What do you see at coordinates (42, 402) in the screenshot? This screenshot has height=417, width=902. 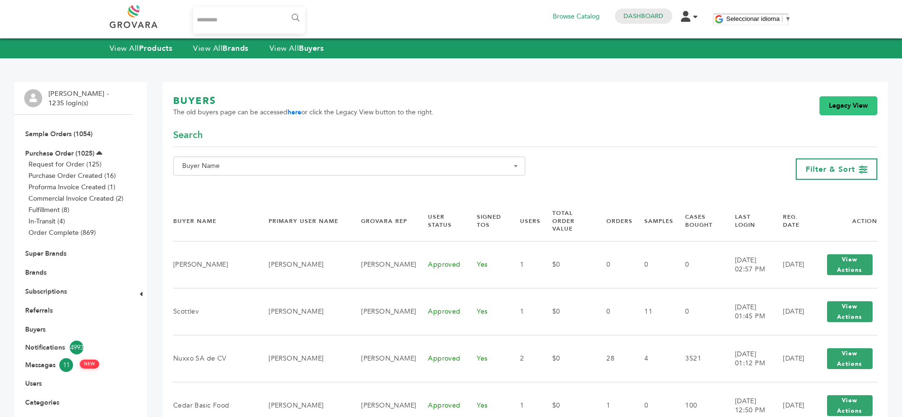 I see `a: Categories` at bounding box center [42, 402].